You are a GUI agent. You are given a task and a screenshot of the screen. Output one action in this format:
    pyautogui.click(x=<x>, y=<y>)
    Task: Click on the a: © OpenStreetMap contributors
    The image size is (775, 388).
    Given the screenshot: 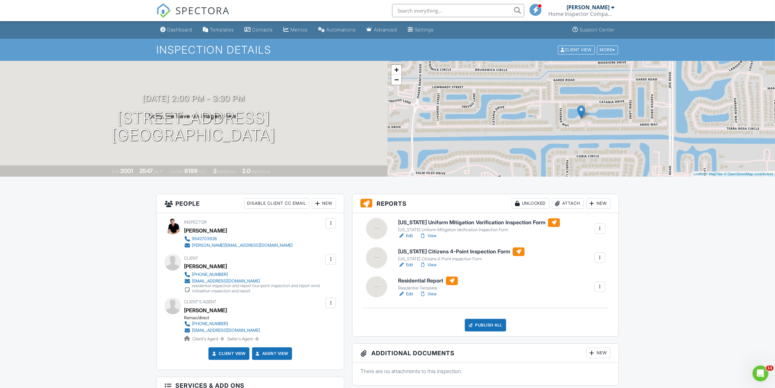 What is the action you would take?
    pyautogui.click(x=749, y=174)
    